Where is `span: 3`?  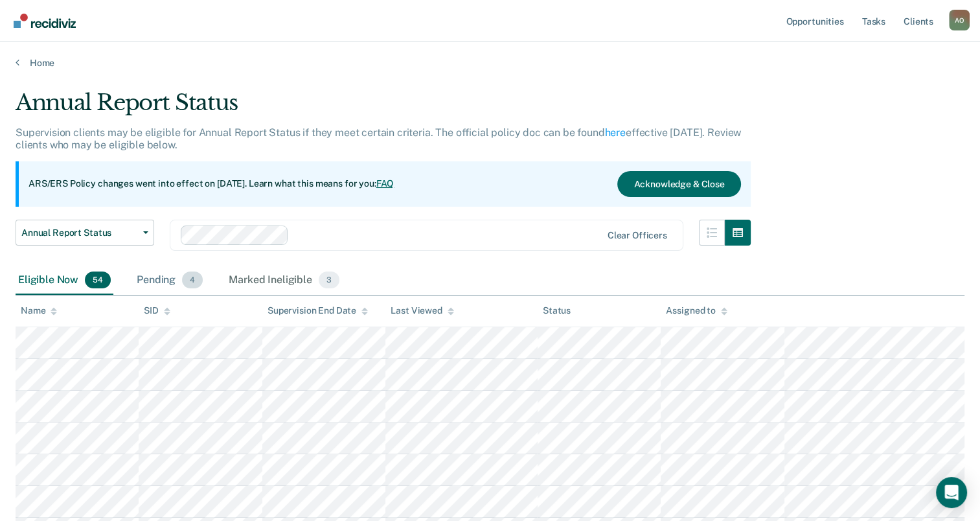
span: 3 is located at coordinates (329, 280).